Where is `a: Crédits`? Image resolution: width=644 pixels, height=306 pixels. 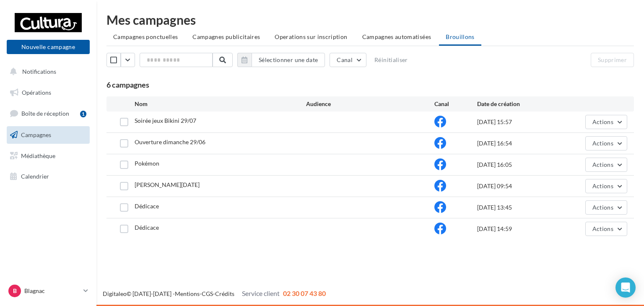
a: Crédits is located at coordinates (225, 293).